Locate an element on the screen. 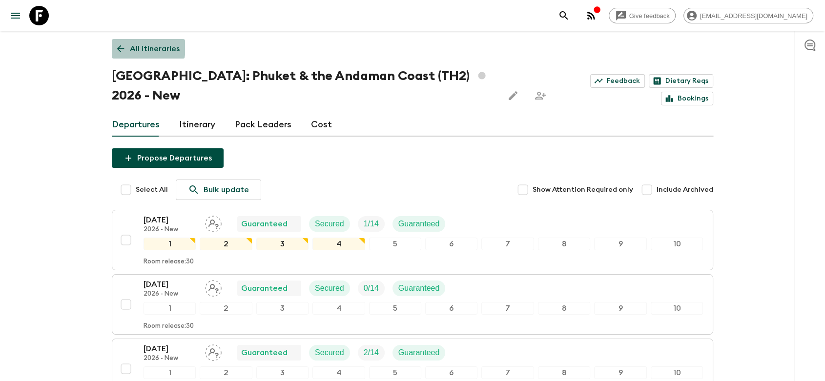 This screenshot has width=825, height=381. a: Departures is located at coordinates (136, 125).